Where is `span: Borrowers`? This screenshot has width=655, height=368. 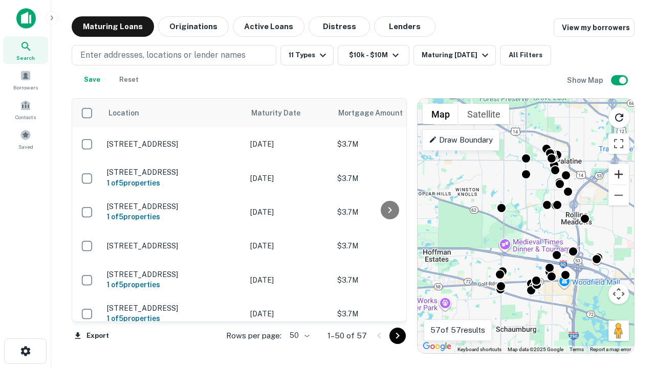
span: Borrowers is located at coordinates (26, 87).